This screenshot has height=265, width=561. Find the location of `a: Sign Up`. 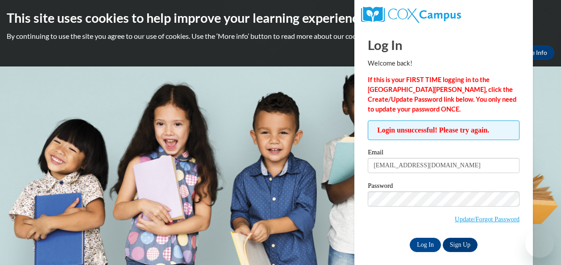

a: Sign Up is located at coordinates (460, 245).